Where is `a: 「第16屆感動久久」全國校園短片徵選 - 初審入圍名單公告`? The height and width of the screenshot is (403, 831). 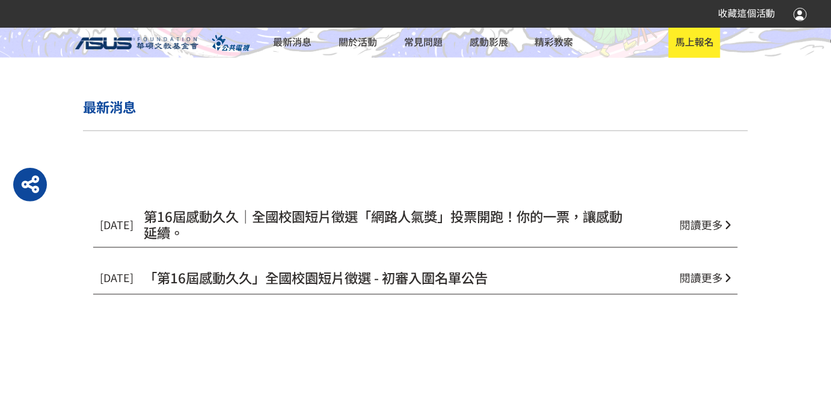 a: 「第16屆感動久久」全國校園短片徵選 - 初審入圍名單公告 is located at coordinates (322, 277).